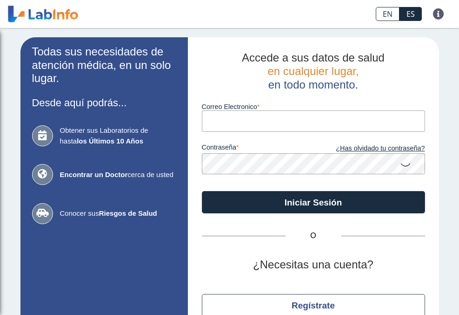  What do you see at coordinates (314, 107) in the screenshot?
I see `label: Correo Electronico` at bounding box center [314, 107].